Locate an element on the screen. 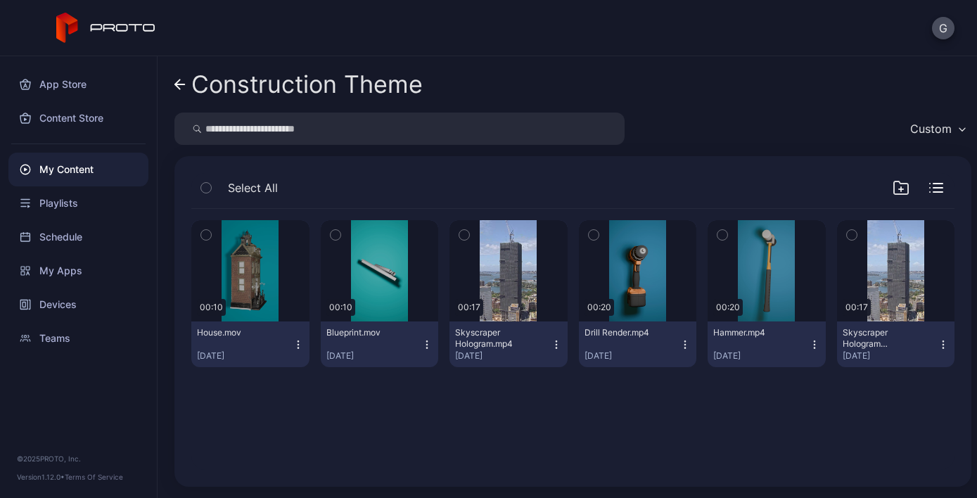 The image size is (977, 498). div: Construction Theme is located at coordinates (307, 84).